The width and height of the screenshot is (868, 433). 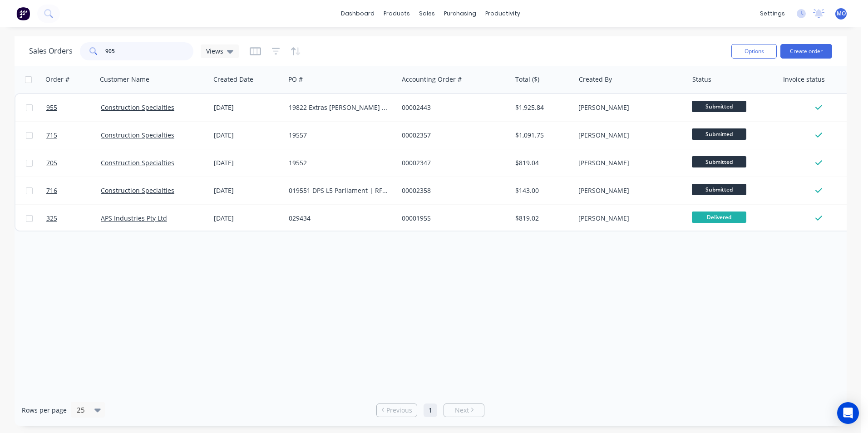 I want to click on div: Total ($), so click(x=527, y=79).